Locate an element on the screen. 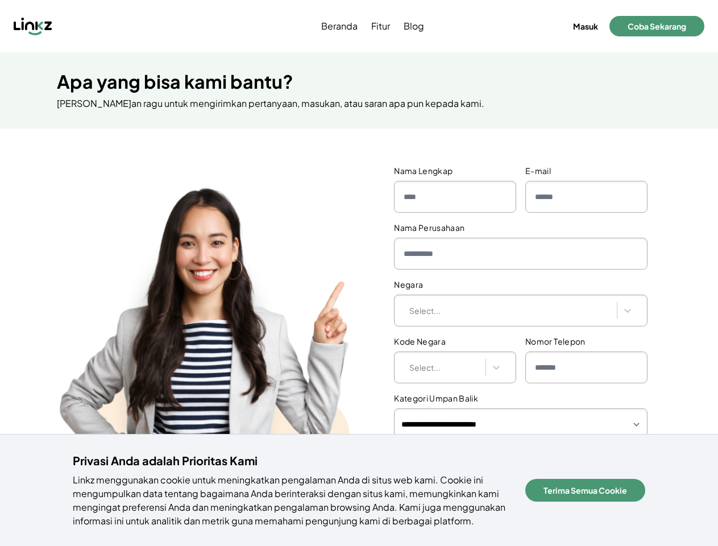  button: Masuk is located at coordinates (586, 26).